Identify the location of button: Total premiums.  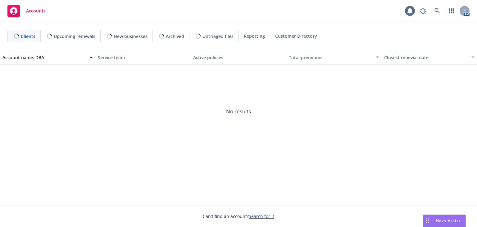
(334, 57).